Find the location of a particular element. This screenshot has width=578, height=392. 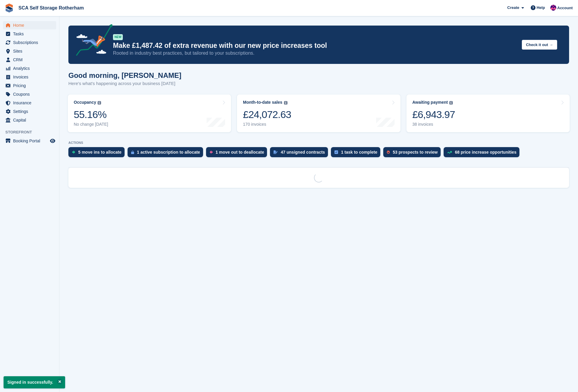

span: Pricing is located at coordinates (31, 86).